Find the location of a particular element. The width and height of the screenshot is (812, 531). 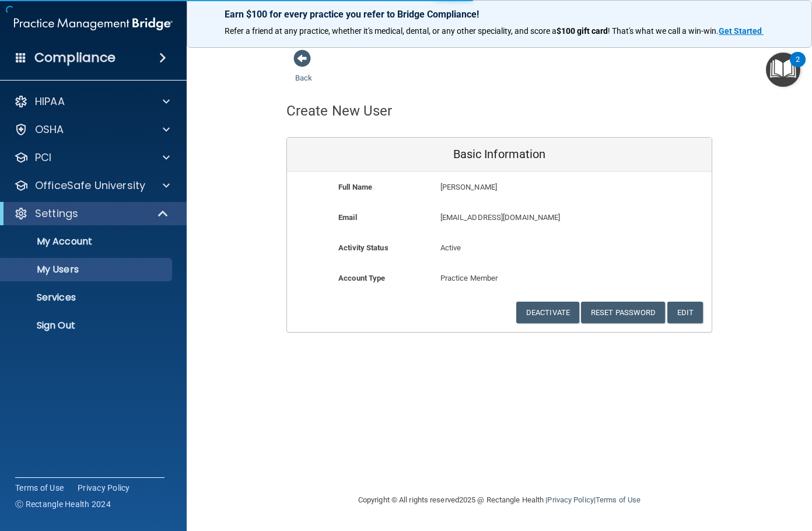

span: Refer a friend at any practice, whether it's medical, dental, or any other speciality, and score a is located at coordinates (390, 31).